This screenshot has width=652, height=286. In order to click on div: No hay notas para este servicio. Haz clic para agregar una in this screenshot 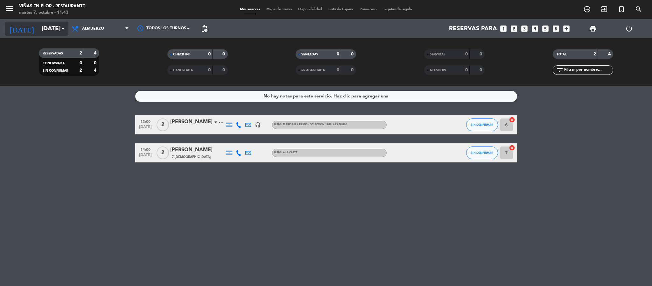, I will do `click(326, 96)`.